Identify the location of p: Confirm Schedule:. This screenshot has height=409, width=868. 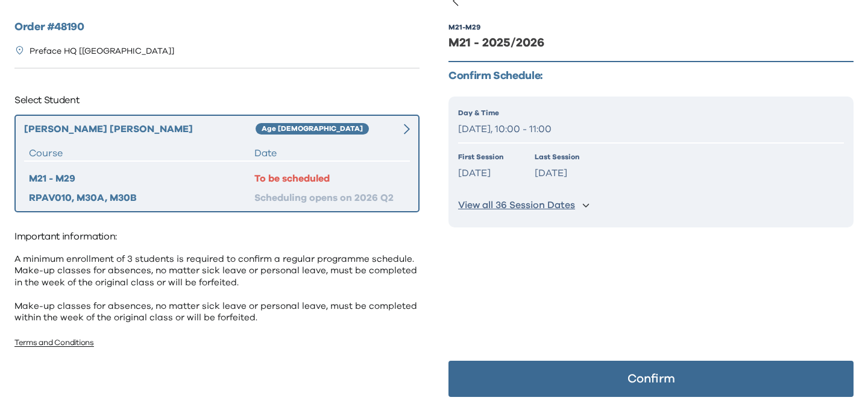
(651, 76).